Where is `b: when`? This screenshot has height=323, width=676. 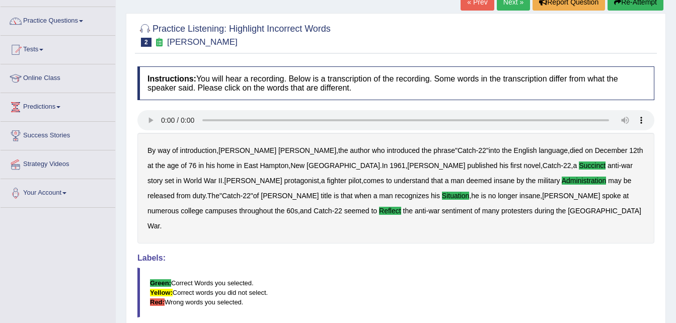
b: when is located at coordinates (362, 196).